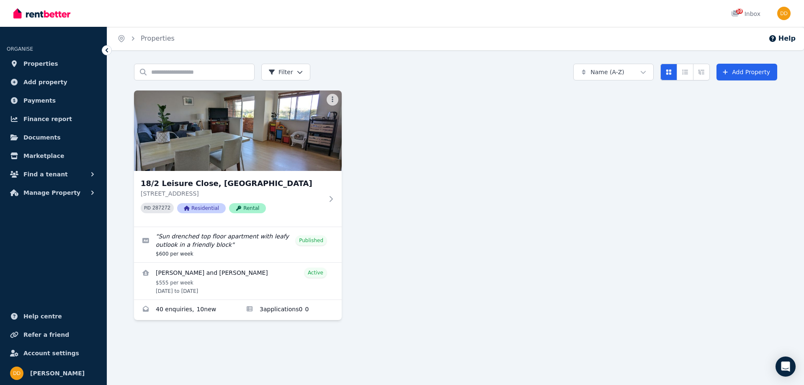 Image resolution: width=804 pixels, height=385 pixels. What do you see at coordinates (290, 310) in the screenshot?
I see `a: Applications for 18/2 Leisure Close, Macquarie Park` at bounding box center [290, 310].